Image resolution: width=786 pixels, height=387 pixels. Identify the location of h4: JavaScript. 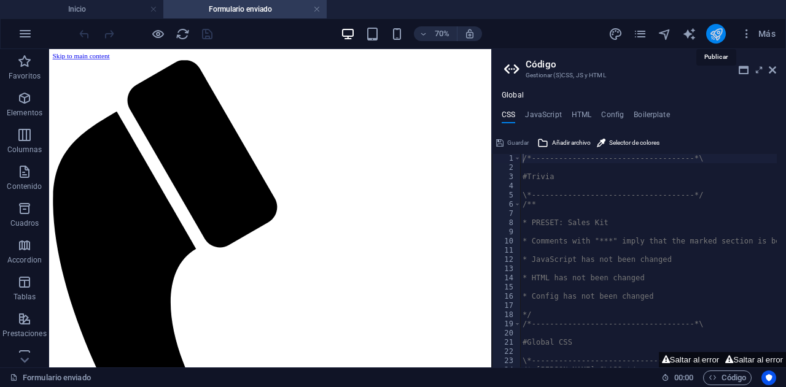
(543, 117).